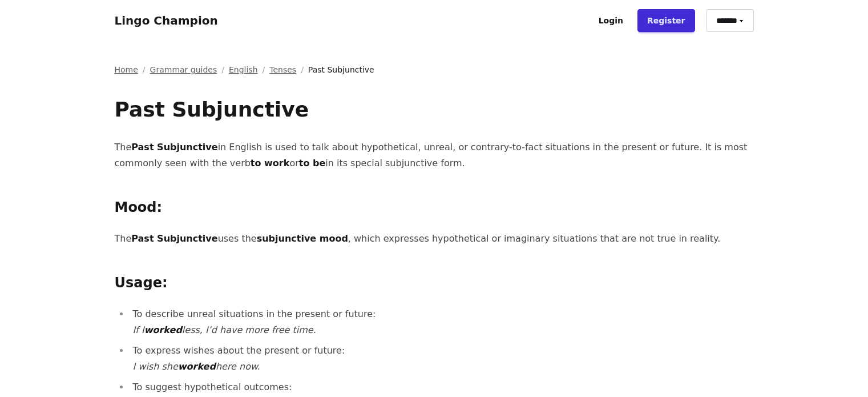 This screenshot has width=868, height=397. Describe the element at coordinates (183, 70) in the screenshot. I see `a: Grammar guides` at that location.